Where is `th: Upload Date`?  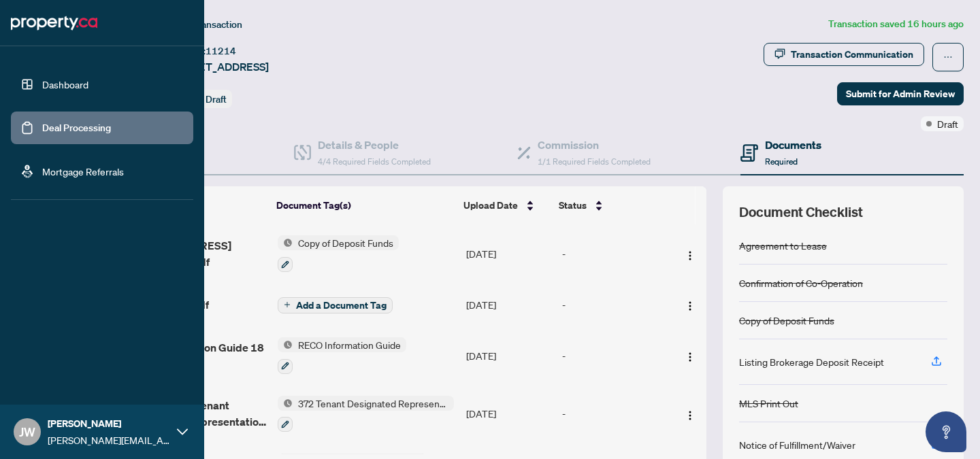
th: Upload Date is located at coordinates (505, 205).